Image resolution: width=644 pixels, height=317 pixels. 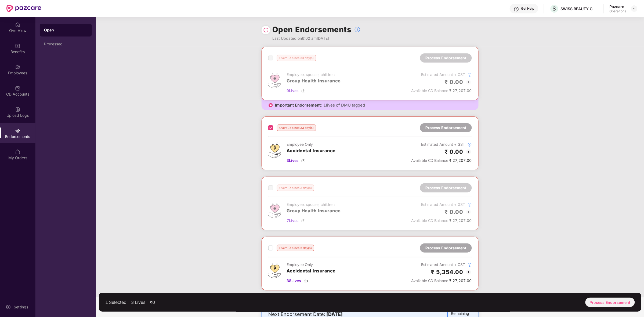 What do you see at coordinates (138, 302) in the screenshot?
I see `div: 3 Lives` at bounding box center [138, 302].